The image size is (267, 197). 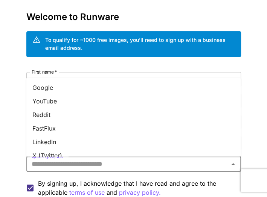 I want to click on li: Google, so click(x=134, y=87).